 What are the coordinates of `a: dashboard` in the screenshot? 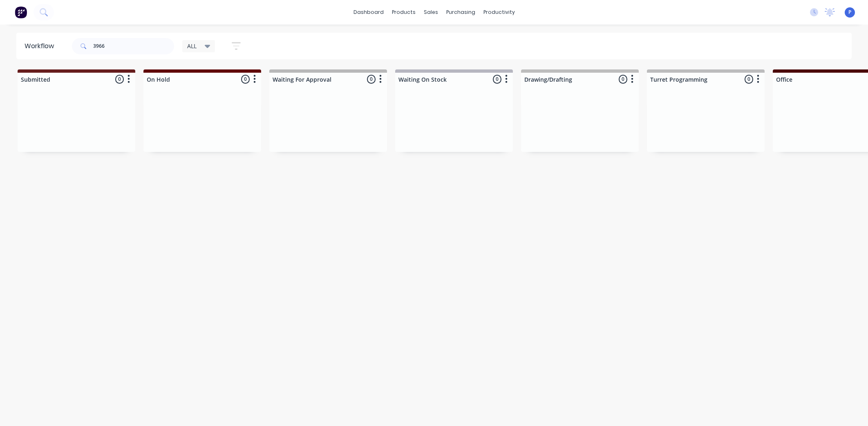 It's located at (369, 12).